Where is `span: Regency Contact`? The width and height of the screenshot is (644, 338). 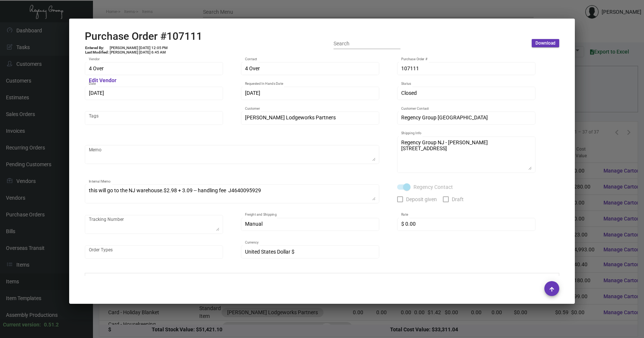
span: Regency Contact is located at coordinates (433, 187).